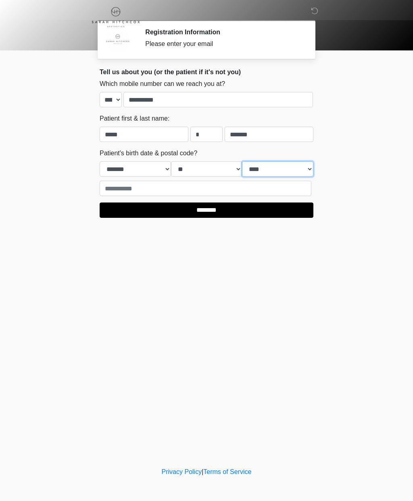 The image size is (413, 501). Describe the element at coordinates (227, 472) in the screenshot. I see `a: Terms of Service` at that location.